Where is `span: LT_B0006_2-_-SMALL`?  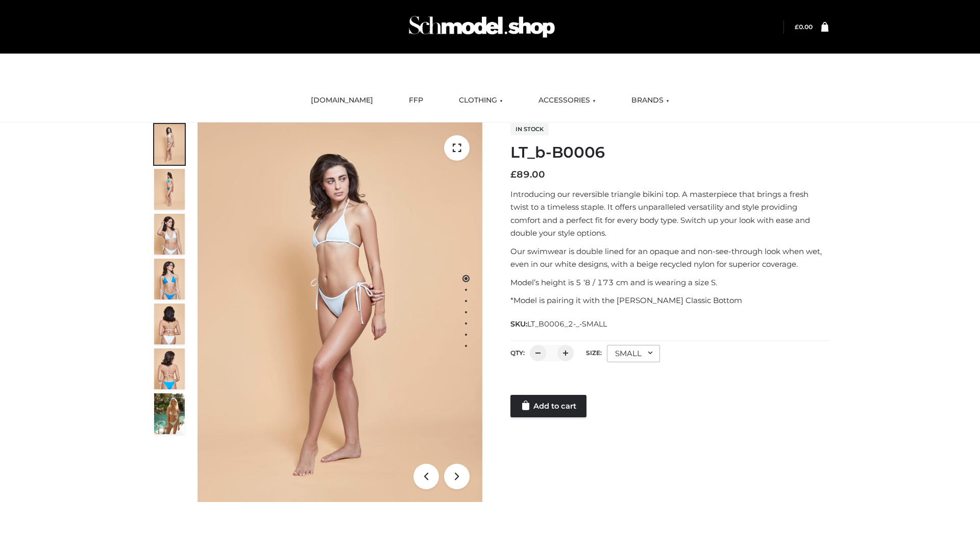
span: LT_B0006_2-_-SMALL is located at coordinates (567, 324).